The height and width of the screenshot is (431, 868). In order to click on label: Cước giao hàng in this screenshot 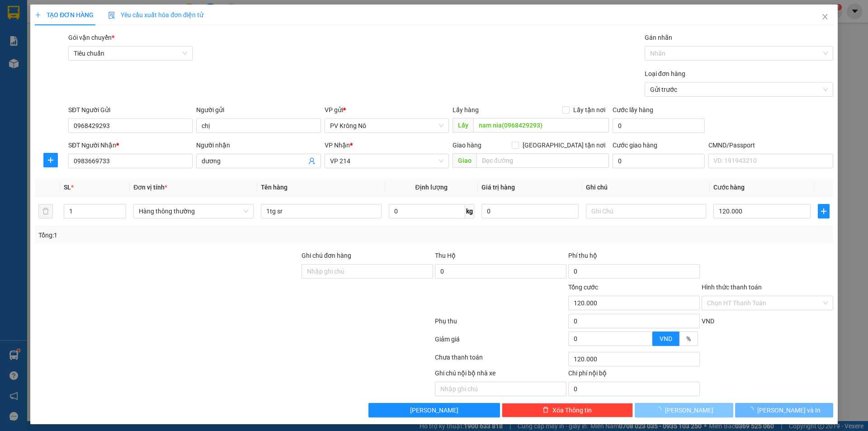, I will do `click(635, 145)`.